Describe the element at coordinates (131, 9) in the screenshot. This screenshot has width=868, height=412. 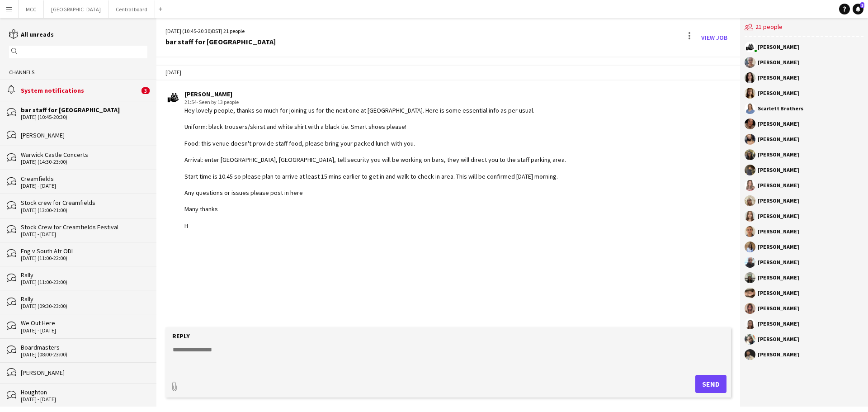
I see `button: Central board` at that location.